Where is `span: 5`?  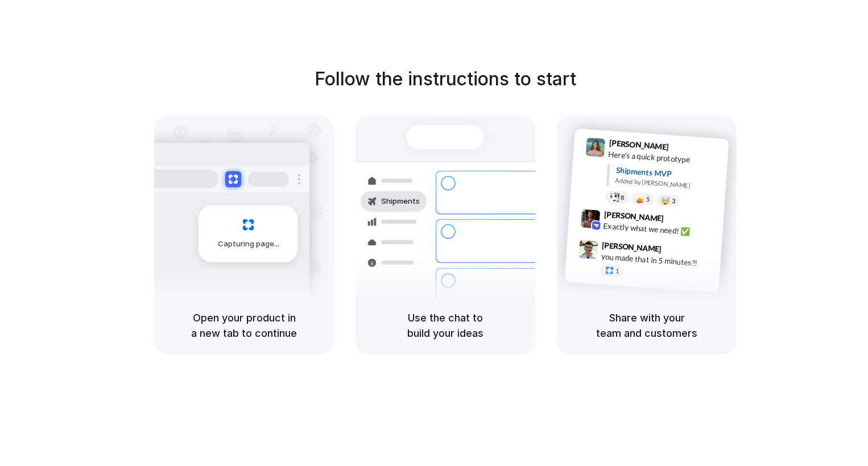 span: 5 is located at coordinates (648, 199).